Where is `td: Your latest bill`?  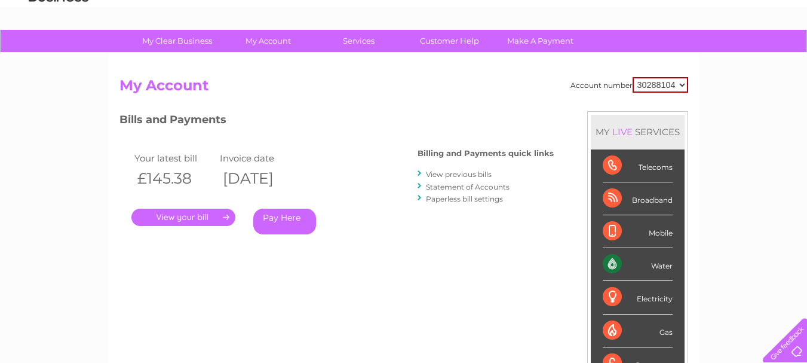 td: Your latest bill is located at coordinates (174, 158).